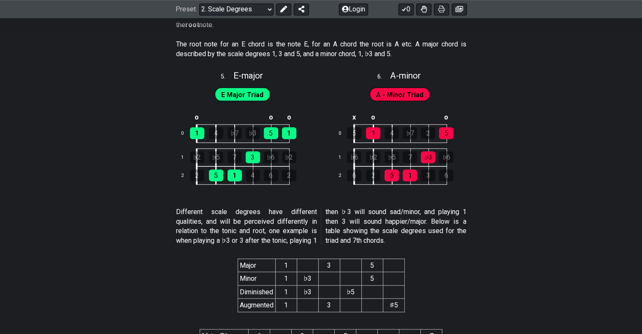 This screenshot has width=642, height=334. Describe the element at coordinates (256, 305) in the screenshot. I see `td: Augmented` at that location.